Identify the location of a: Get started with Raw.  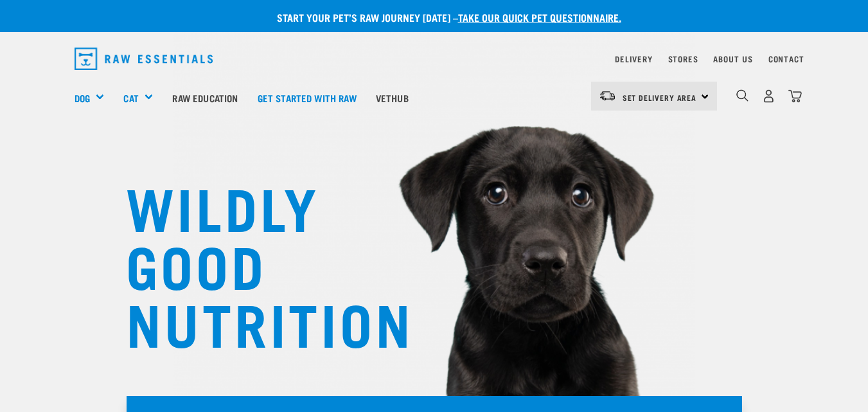
(307, 98).